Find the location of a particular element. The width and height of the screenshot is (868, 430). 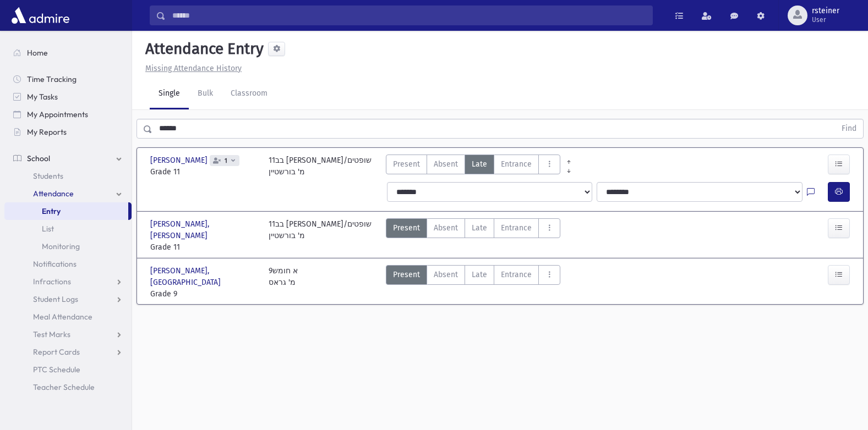

span: School is located at coordinates (39, 158).